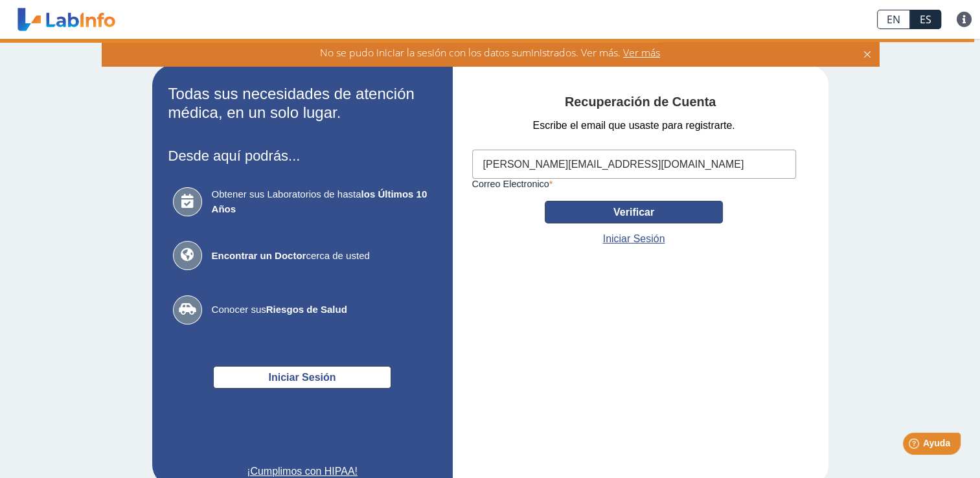 This screenshot has height=478, width=980. What do you see at coordinates (634, 184) in the screenshot?
I see `label: Correo Electronico` at bounding box center [634, 184].